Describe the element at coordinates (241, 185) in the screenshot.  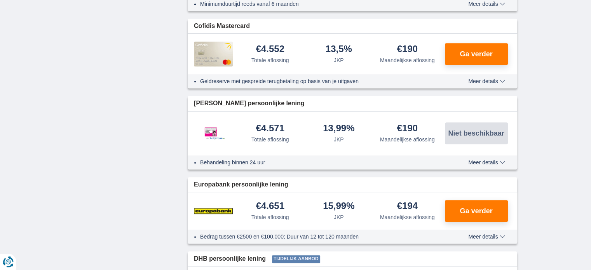
I see `span: Europabank persoonlijke lening` at that location.